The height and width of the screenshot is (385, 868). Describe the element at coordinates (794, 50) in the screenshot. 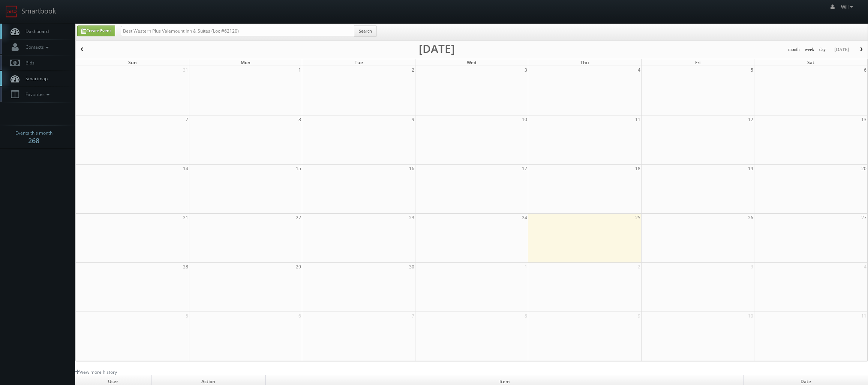

I see `button: month` at that location.